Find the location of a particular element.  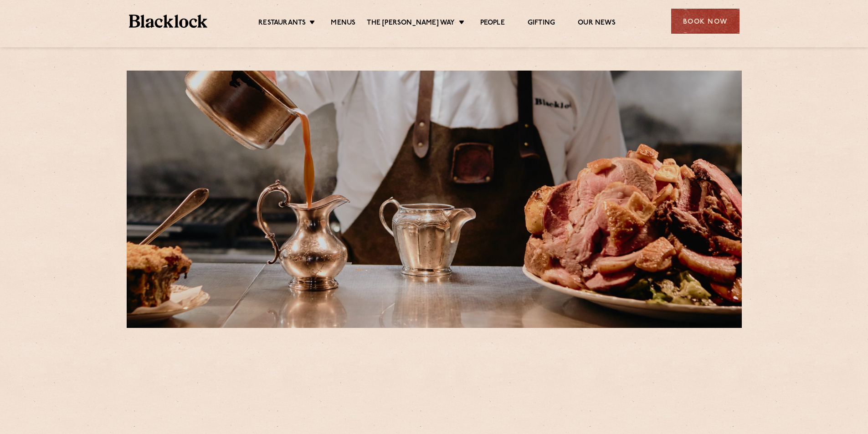

div: Book Now is located at coordinates (705, 21).